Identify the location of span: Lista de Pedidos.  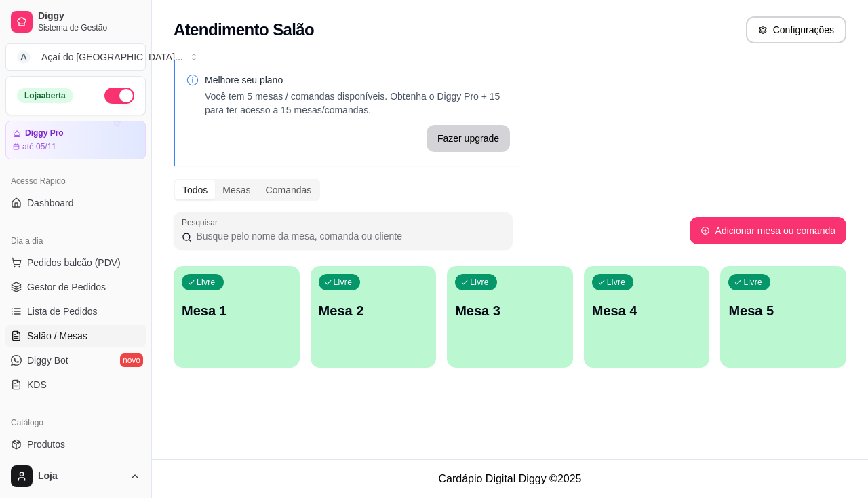
(62, 311).